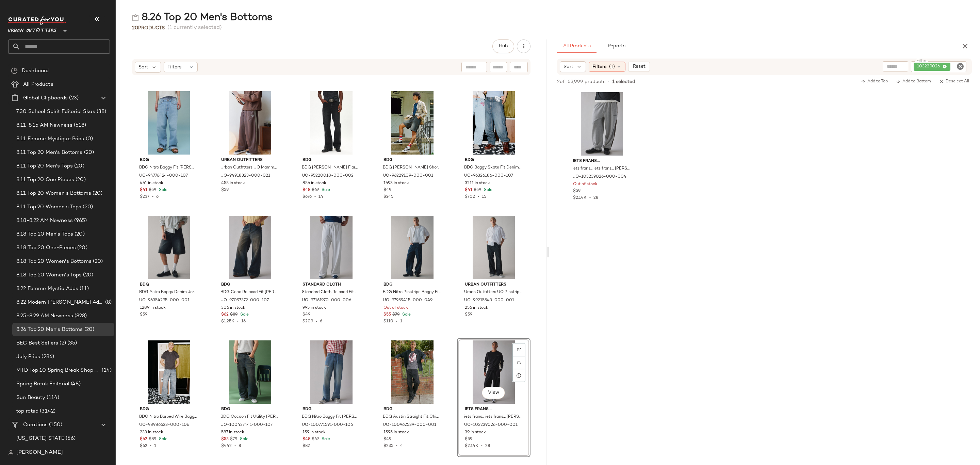 Image resolution: width=980 pixels, height=465 pixels. I want to click on span: (286), so click(47, 357).